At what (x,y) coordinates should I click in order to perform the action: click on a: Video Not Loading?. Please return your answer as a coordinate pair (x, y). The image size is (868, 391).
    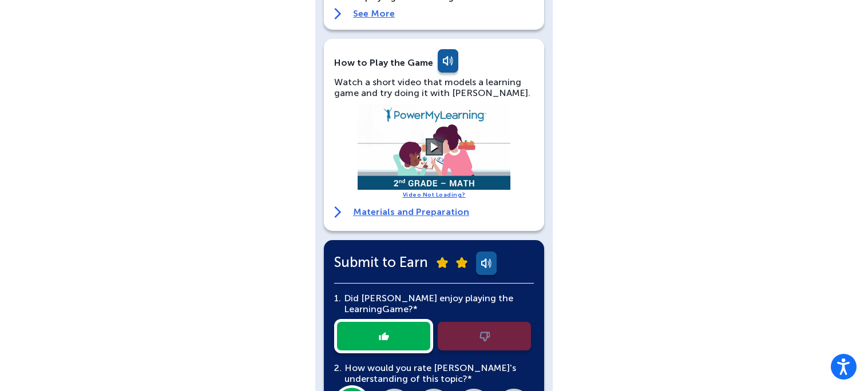
    Looking at the image, I should click on (434, 195).